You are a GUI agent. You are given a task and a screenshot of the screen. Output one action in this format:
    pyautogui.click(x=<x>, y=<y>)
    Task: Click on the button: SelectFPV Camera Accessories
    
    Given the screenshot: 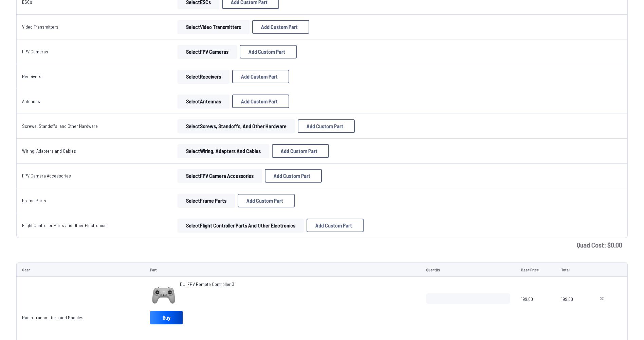 What is the action you would take?
    pyautogui.click(x=219, y=176)
    